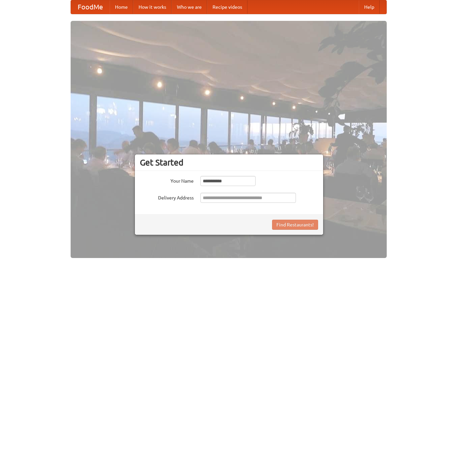 This screenshot has width=457, height=476. I want to click on label: Your Name, so click(166, 180).